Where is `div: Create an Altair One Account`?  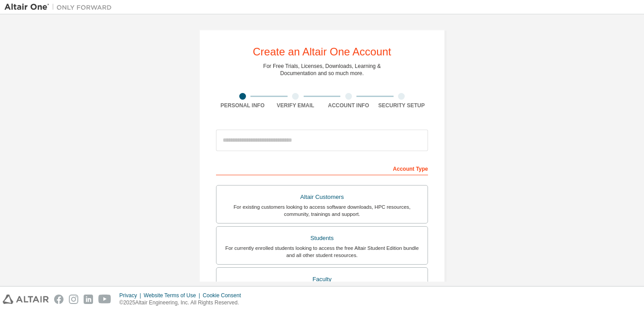 div: Create an Altair One Account is located at coordinates (322, 52).